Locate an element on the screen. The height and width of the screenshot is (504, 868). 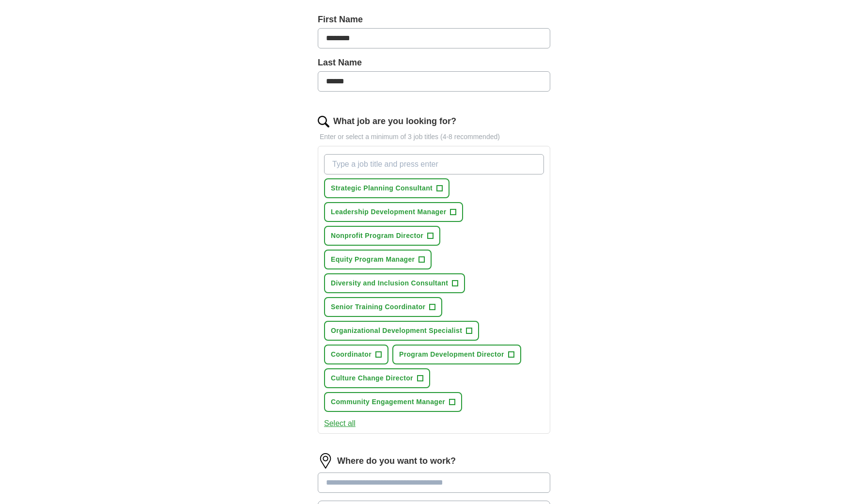
span: Community Engagement Manager is located at coordinates (388, 402).